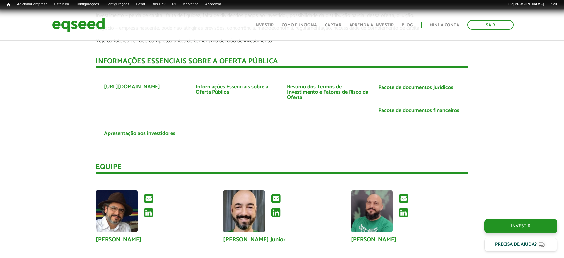 This screenshot has height=258, width=564. What do you see at coordinates (299, 25) in the screenshot?
I see `a: Como funciona` at bounding box center [299, 25].